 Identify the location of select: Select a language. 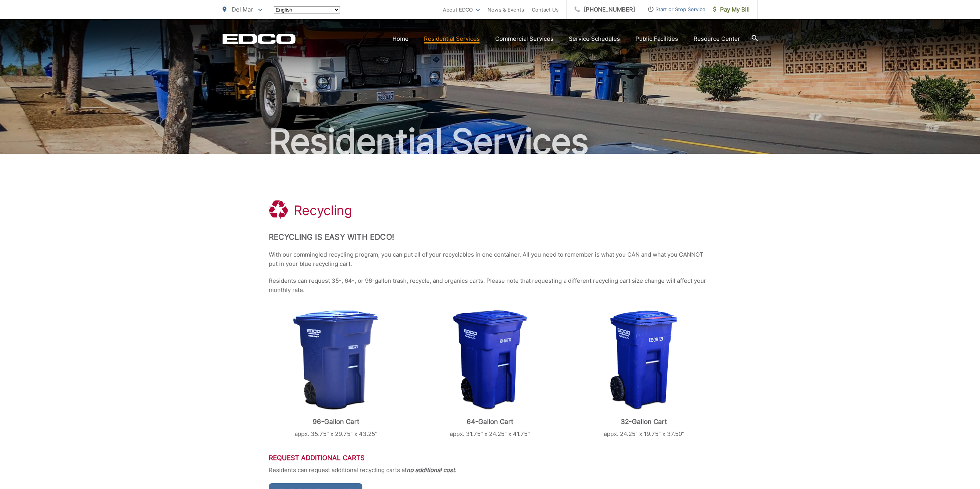
(307, 9).